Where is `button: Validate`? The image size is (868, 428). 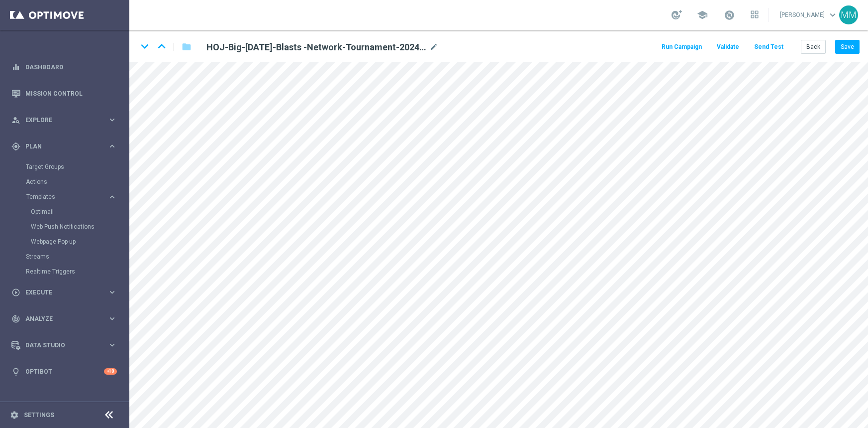 button: Validate is located at coordinates (728, 47).